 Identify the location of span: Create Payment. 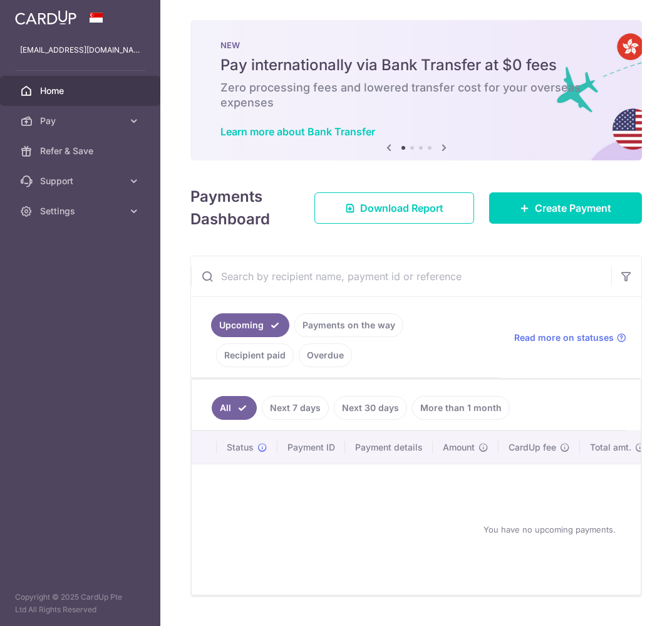
(573, 208).